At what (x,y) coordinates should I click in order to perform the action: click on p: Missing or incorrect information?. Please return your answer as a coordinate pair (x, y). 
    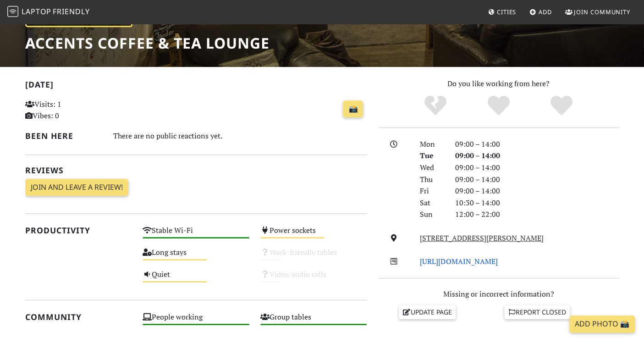
    Looking at the image, I should click on (499, 295).